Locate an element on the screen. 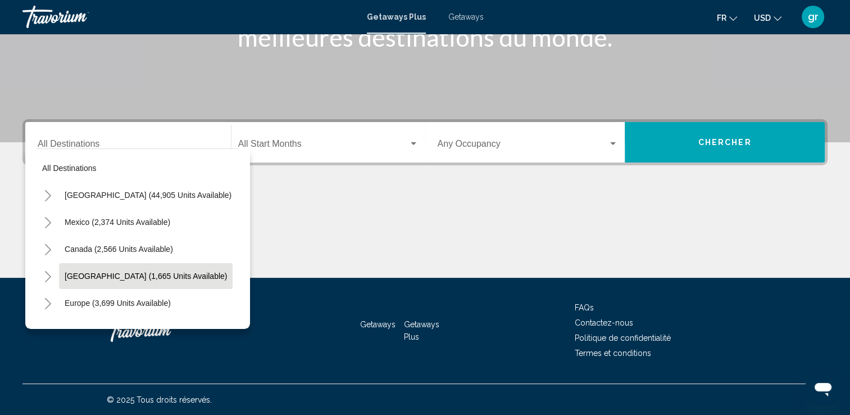  button: Toggle Europe (3,699 units available) is located at coordinates (48, 303).